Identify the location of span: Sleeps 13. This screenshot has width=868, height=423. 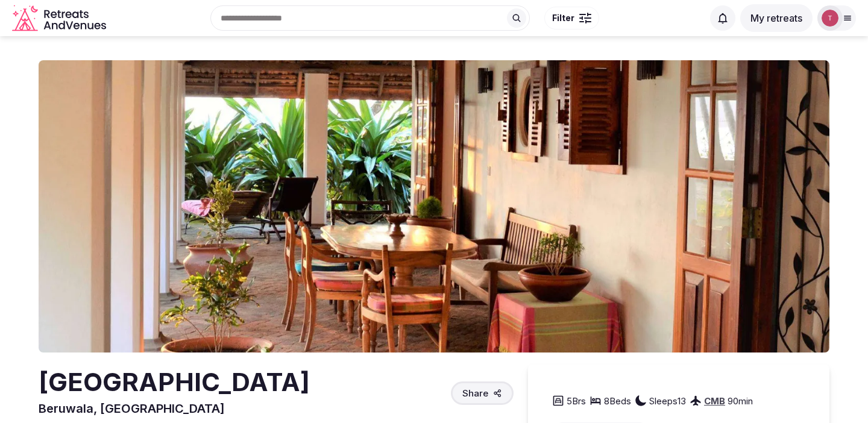
(667, 401).